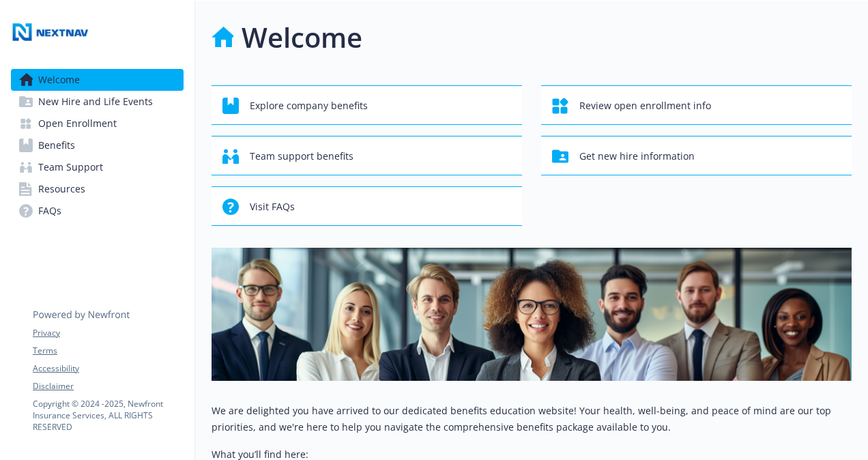 The width and height of the screenshot is (868, 460). I want to click on a: New Hire and Life Events, so click(97, 102).